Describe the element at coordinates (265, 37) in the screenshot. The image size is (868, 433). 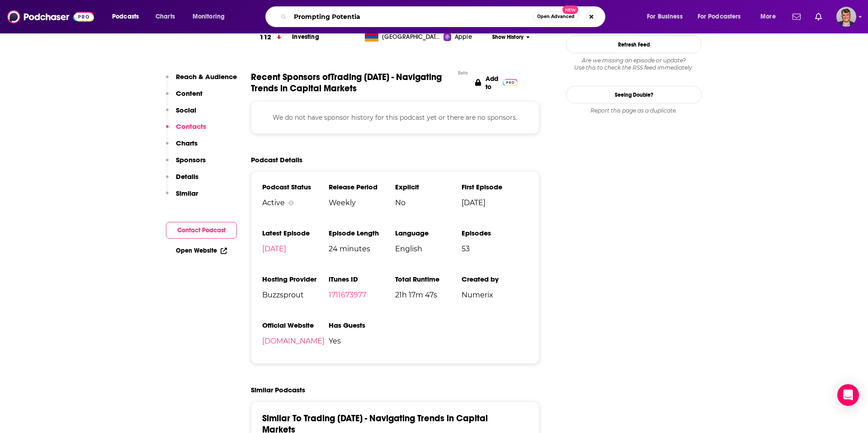
I see `h3: 112` at that location.